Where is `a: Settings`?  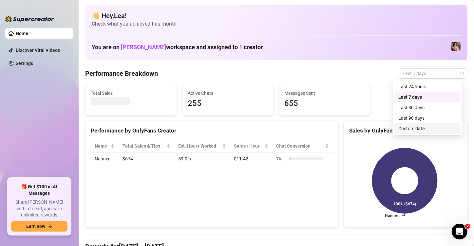
a: Settings is located at coordinates (24, 63).